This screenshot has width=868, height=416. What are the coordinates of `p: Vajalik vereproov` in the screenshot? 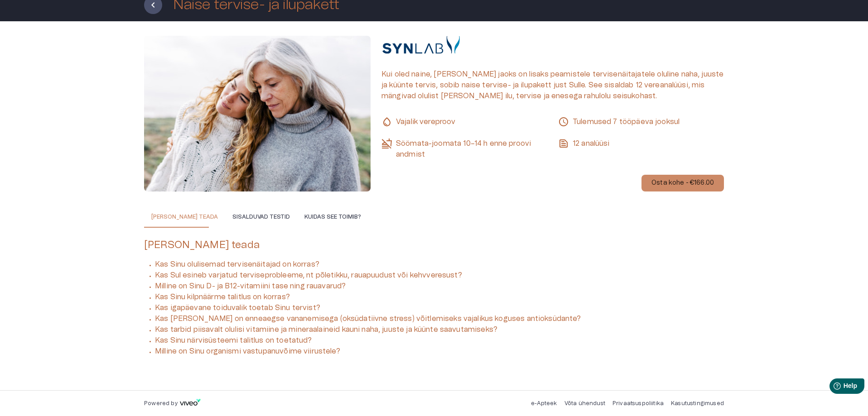 It's located at (464, 122).